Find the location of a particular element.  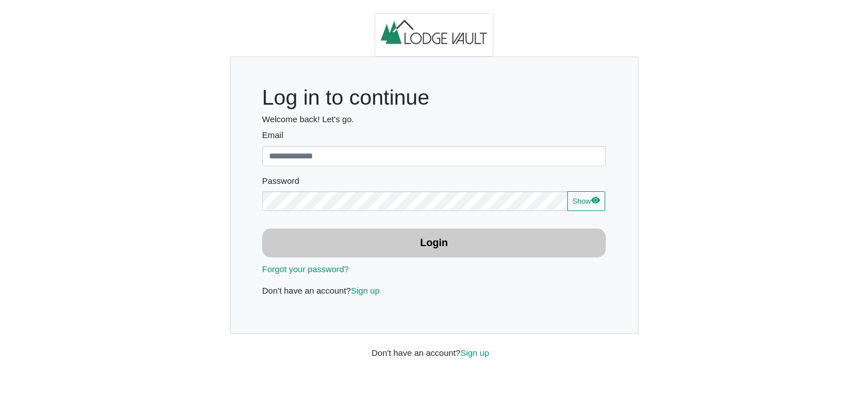

svg: eye fill is located at coordinates (596, 200).